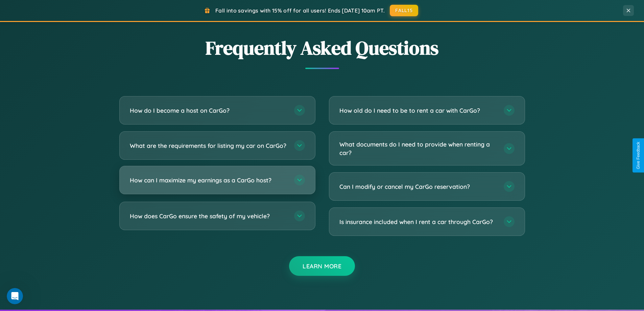 The image size is (644, 311). What do you see at coordinates (322, 48) in the screenshot?
I see `h2: Frequently Asked Questions` at bounding box center [322, 48].